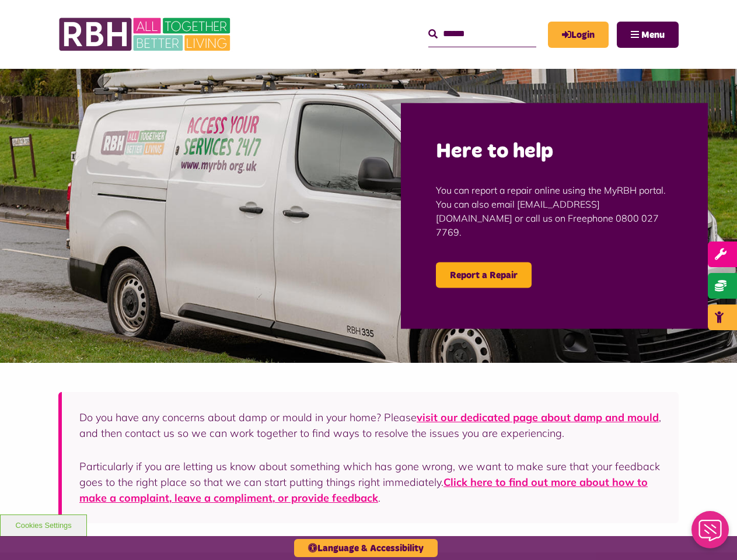 The height and width of the screenshot is (560, 737). I want to click on button: Language & Accessibility, so click(366, 548).